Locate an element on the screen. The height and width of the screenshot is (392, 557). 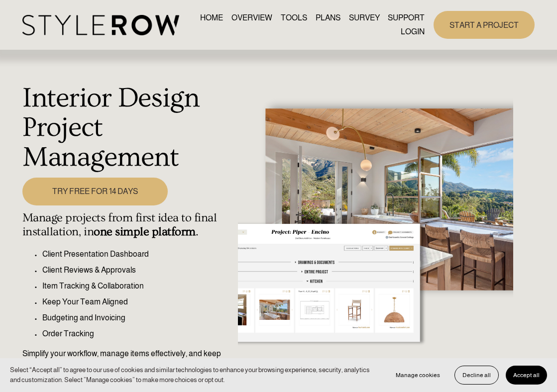
button: Manage cookies is located at coordinates (417, 375).